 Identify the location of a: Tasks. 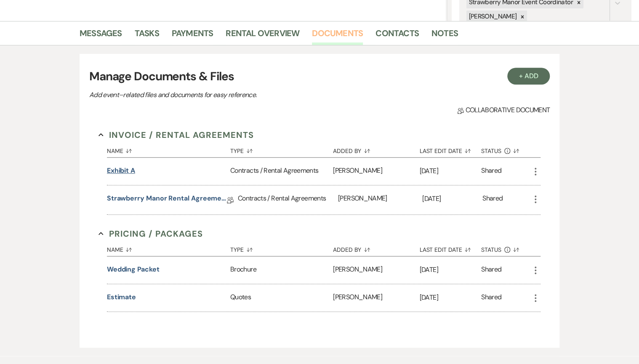
(147, 36).